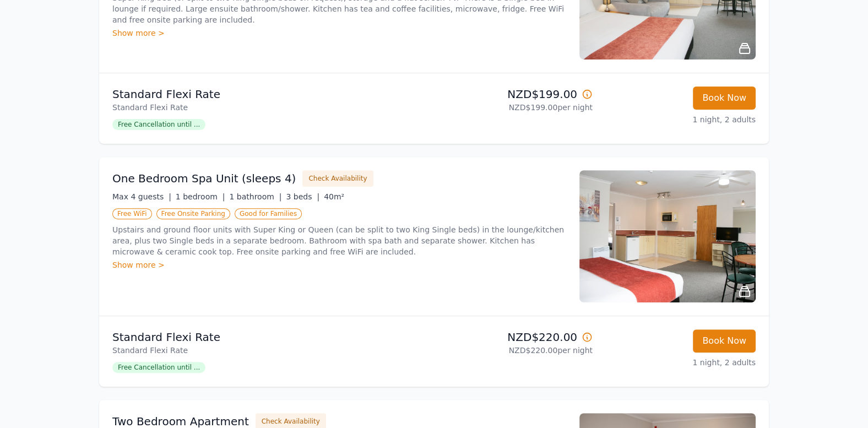  What do you see at coordinates (302, 197) in the screenshot?
I see `span: 3 beds |` at bounding box center [302, 197].